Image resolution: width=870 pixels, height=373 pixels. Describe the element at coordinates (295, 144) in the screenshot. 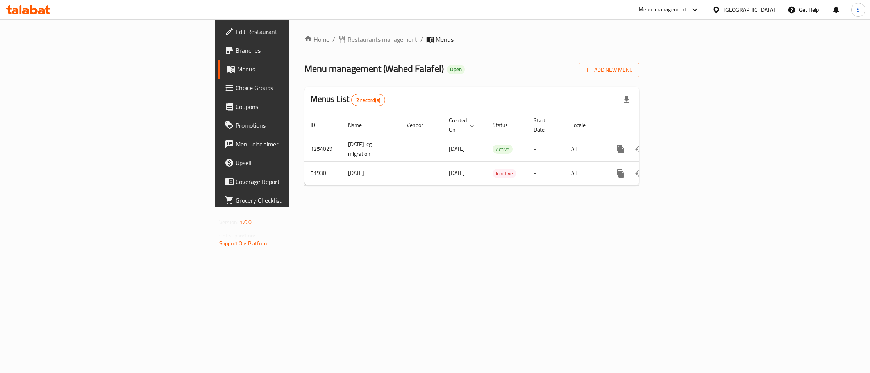

I see `span: Menu disclaimer` at that location.